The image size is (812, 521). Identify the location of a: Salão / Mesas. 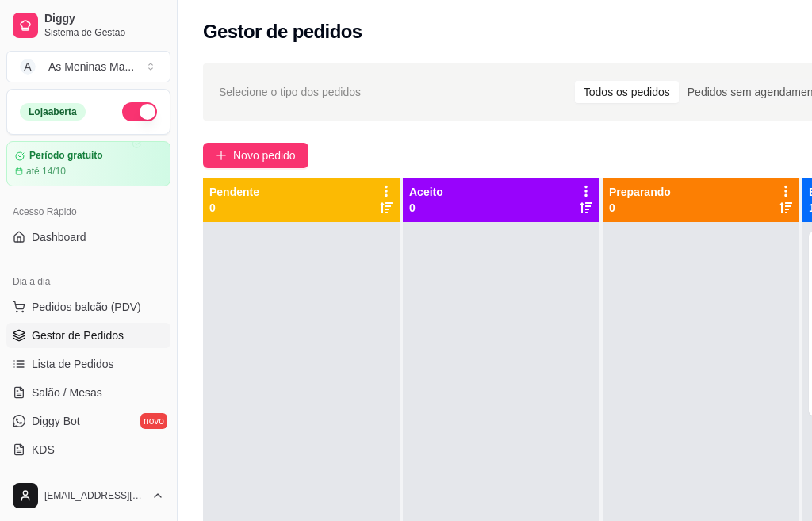
(88, 392).